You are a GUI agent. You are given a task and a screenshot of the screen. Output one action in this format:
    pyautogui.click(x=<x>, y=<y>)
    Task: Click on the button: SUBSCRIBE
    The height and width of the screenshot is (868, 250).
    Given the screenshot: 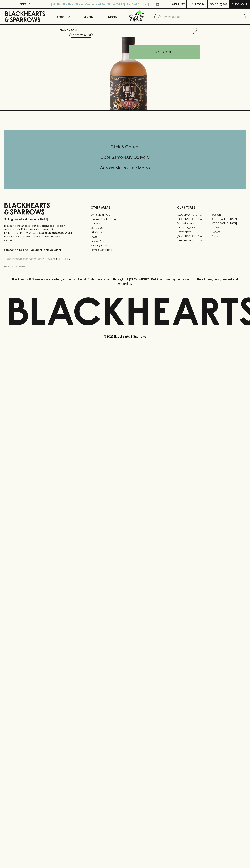 What is the action you would take?
    pyautogui.click(x=64, y=259)
    